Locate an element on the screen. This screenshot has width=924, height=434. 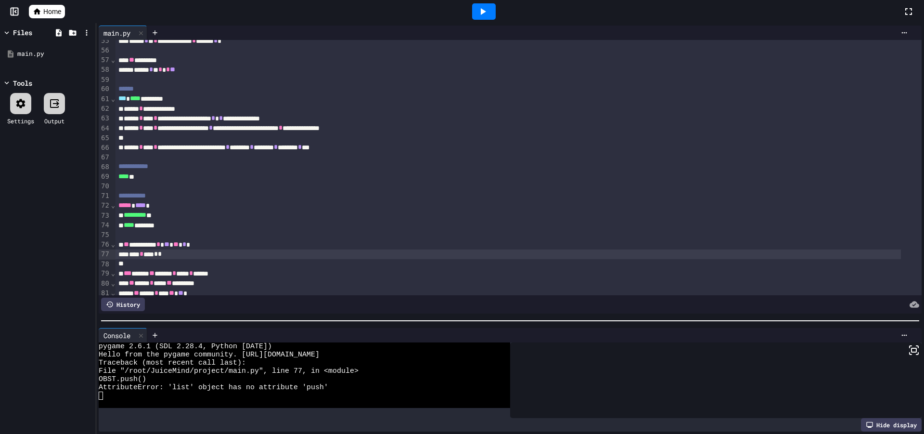
div: 75 is located at coordinates (104, 235).